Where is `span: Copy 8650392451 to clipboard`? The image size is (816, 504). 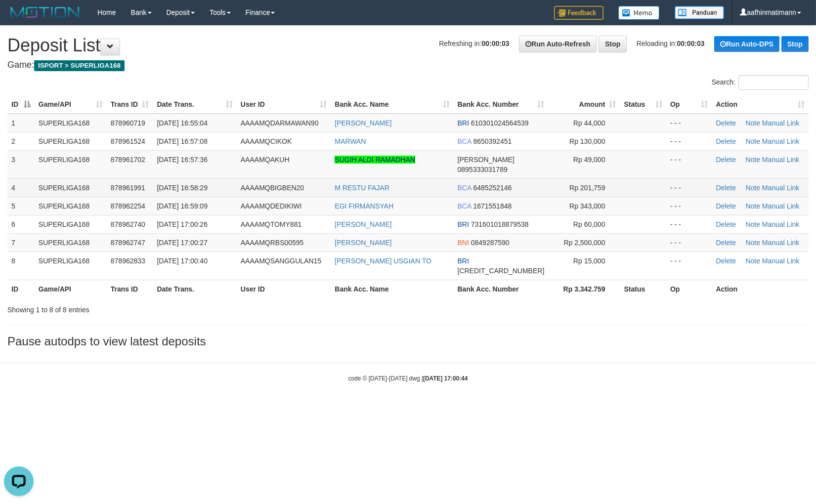 span: Copy 8650392451 to clipboard is located at coordinates (492, 141).